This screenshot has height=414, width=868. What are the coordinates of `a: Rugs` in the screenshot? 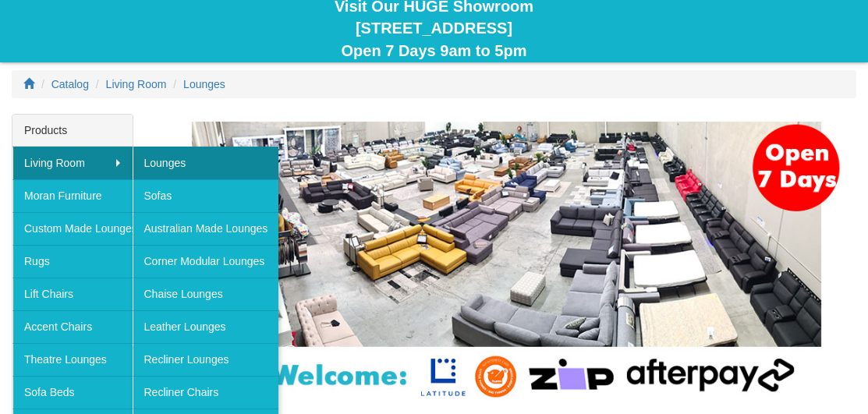 It's located at (72, 261).